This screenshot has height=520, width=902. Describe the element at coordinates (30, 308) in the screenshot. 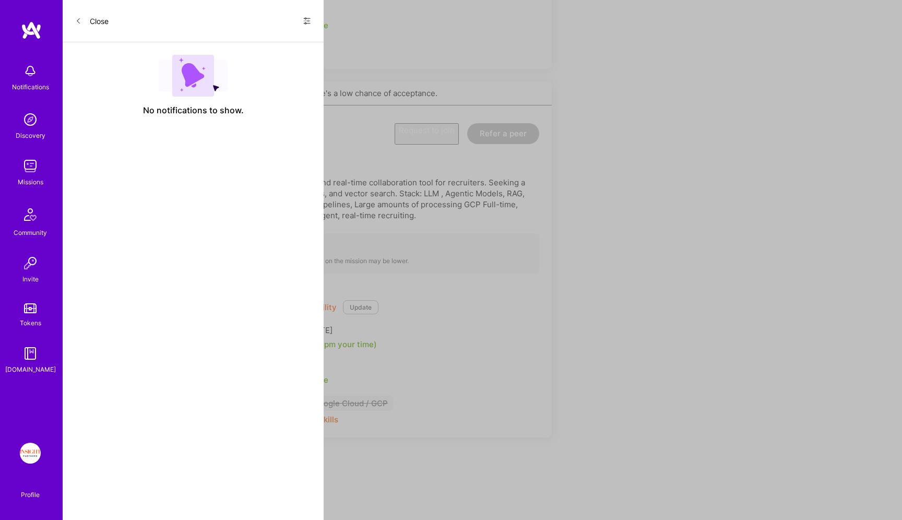

I see `img: tokens` at that location.